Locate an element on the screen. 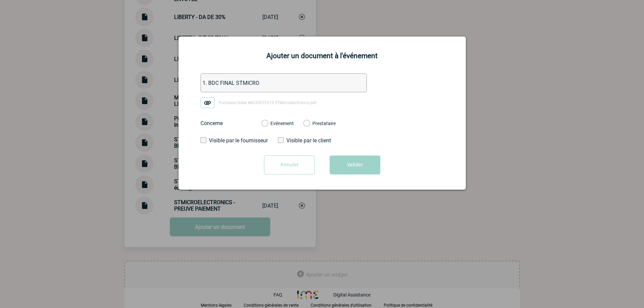  label: Visible par le fournisseur is located at coordinates (232, 140).